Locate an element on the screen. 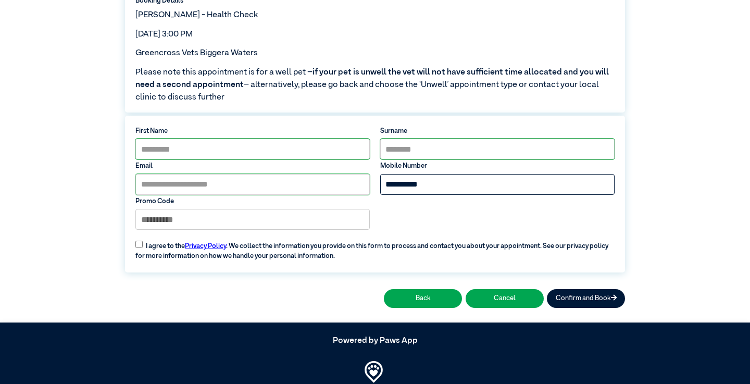 This screenshot has width=750, height=384. h5: Powered by Paws App is located at coordinates (375, 341).